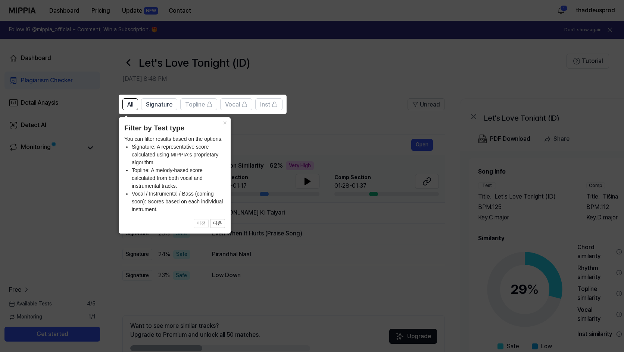 The image size is (624, 352). Describe the element at coordinates (175, 128) in the screenshot. I see `header: Filter by Test type` at that location.